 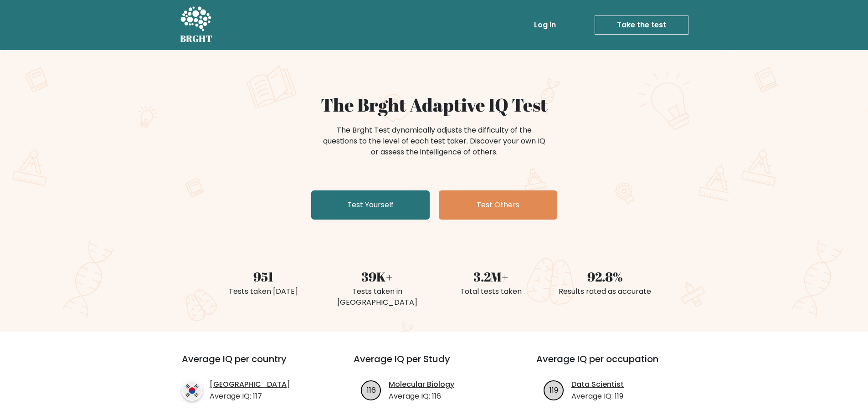 What do you see at coordinates (605, 292) in the screenshot?
I see `div: Results rated as accurate` at bounding box center [605, 292].